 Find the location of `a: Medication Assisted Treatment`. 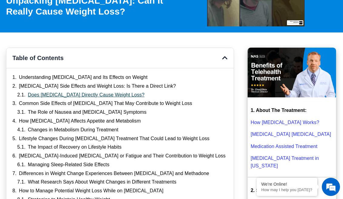

a: Medication Assisted Treatment is located at coordinates (284, 146).